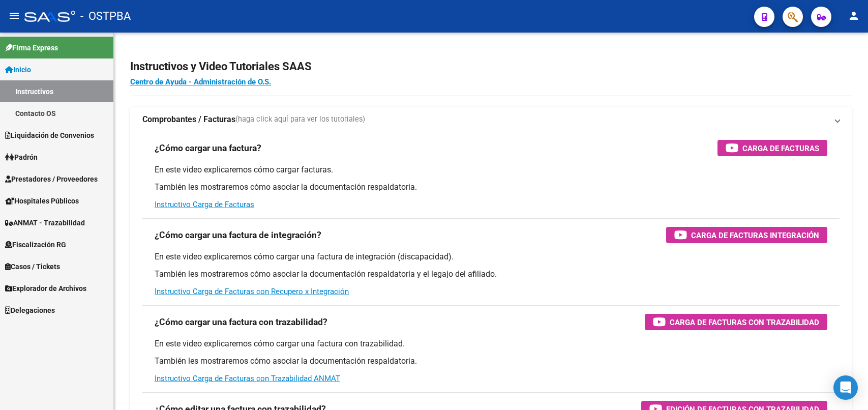  What do you see at coordinates (189, 120) in the screenshot?
I see `strong: Comprobantes / Facturas` at bounding box center [189, 120].